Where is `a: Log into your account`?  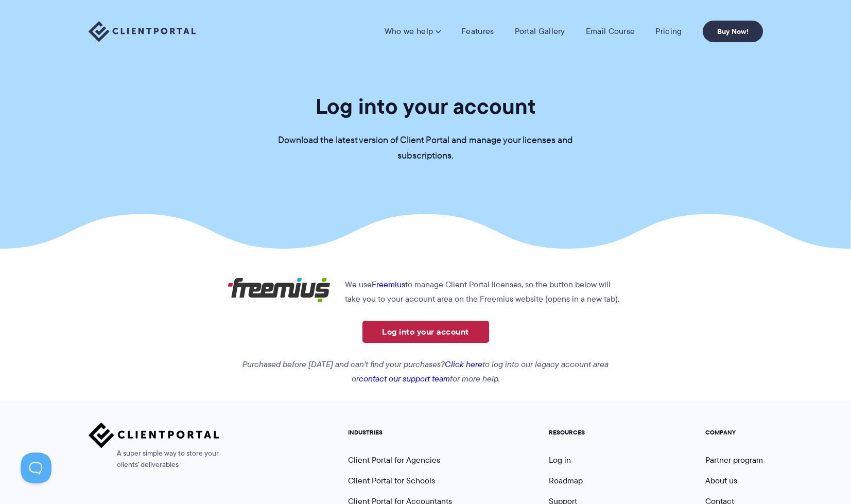
a: Log into your account is located at coordinates (426, 331).